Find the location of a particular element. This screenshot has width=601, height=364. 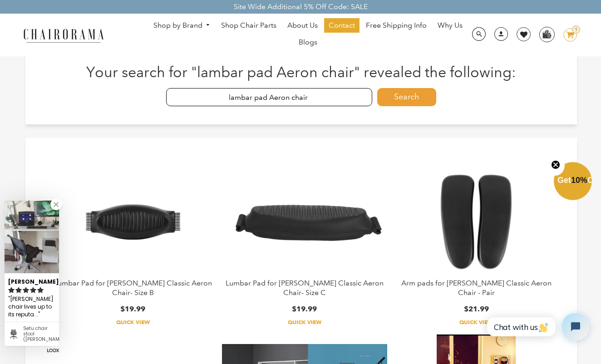

img: Lumbar Pad for Herman Miller Classic Aeron Chair- Size C - chairorama is located at coordinates (304, 222).